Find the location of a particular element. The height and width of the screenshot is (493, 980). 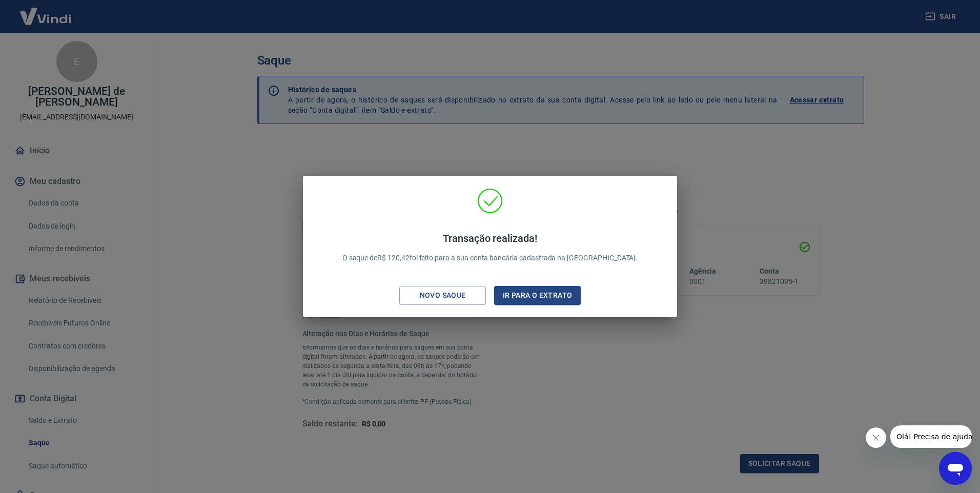

h4: Transação realizada! is located at coordinates (490, 238).